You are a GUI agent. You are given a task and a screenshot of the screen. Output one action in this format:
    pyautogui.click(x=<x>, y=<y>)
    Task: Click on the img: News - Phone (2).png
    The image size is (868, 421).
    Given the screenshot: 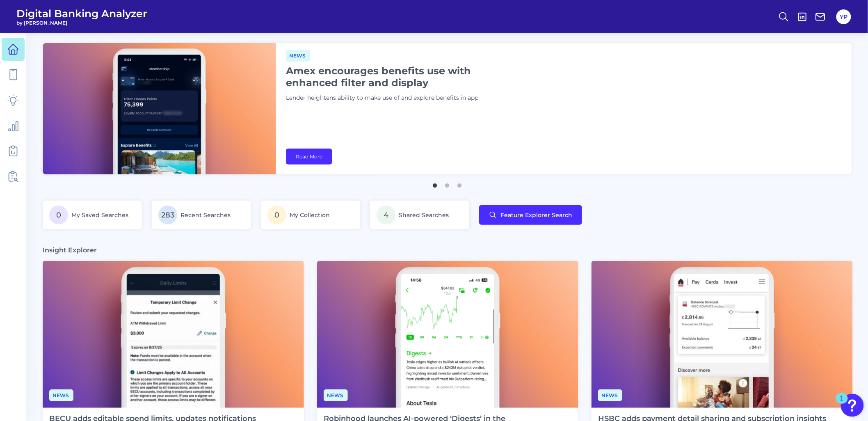 What is the action you would take?
    pyautogui.click(x=173, y=335)
    